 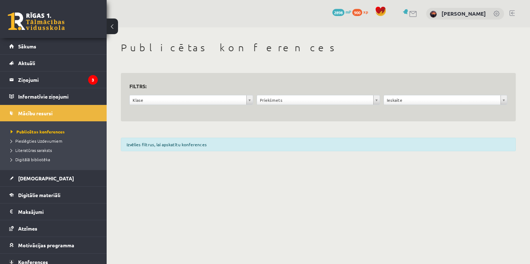 I want to click on img: Mārcis Līvens, so click(x=433, y=14).